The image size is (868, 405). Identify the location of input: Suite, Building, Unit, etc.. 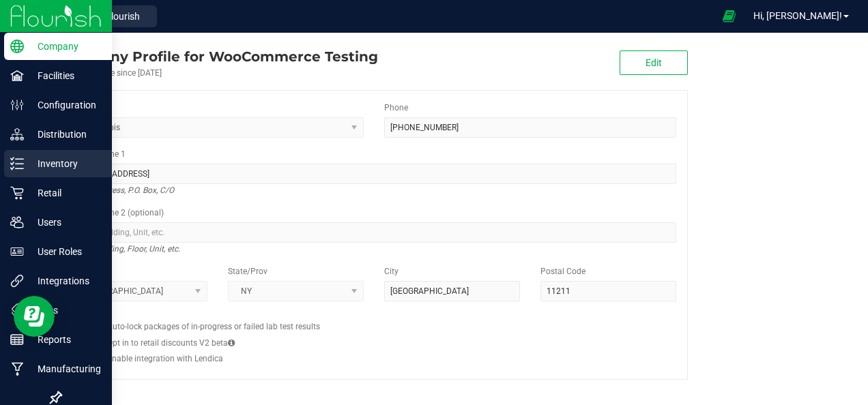
(374, 233).